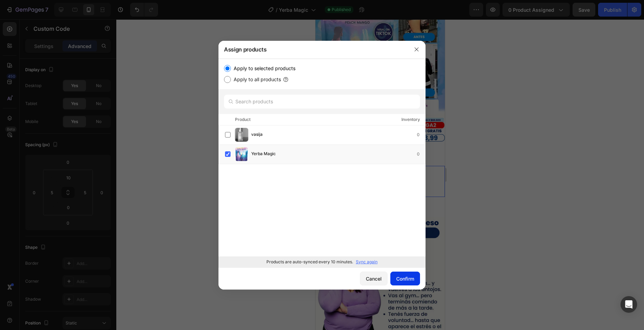 Image resolution: width=644 pixels, height=330 pixels. Describe the element at coordinates (263, 69) in the screenshot. I see `label: Apply to selected products` at that location.